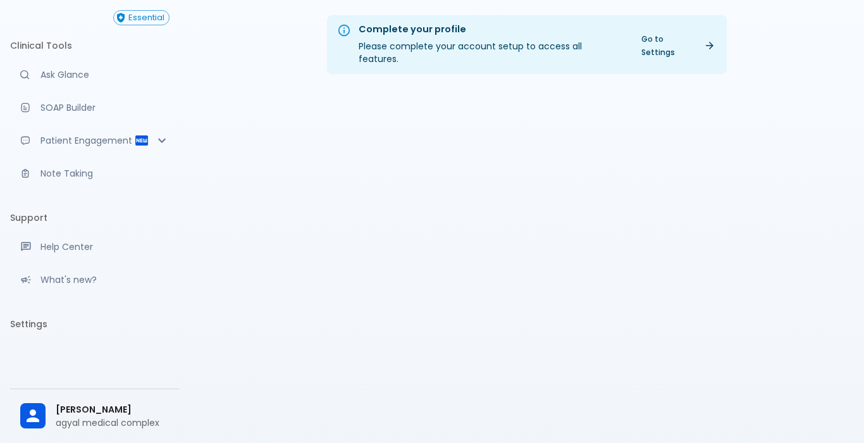 The height and width of the screenshot is (443, 864). Describe the element at coordinates (95, 46) in the screenshot. I see `li: Clinical Tools` at that location.